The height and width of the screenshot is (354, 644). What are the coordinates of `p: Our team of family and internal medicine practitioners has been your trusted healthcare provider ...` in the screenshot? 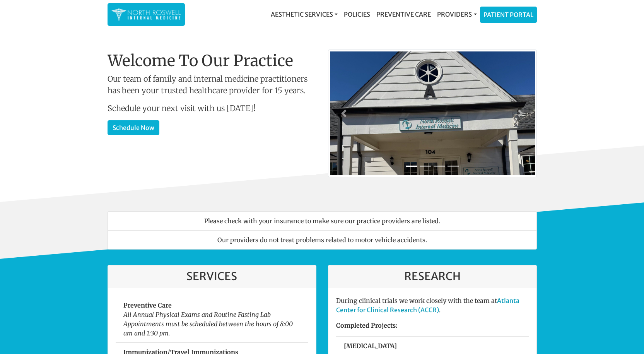 It's located at (212, 85).